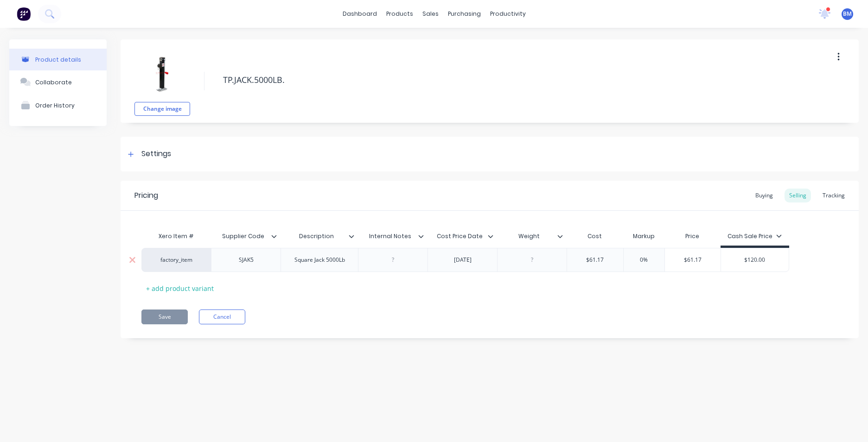  What do you see at coordinates (222, 317) in the screenshot?
I see `button: Cancel` at bounding box center [222, 317].